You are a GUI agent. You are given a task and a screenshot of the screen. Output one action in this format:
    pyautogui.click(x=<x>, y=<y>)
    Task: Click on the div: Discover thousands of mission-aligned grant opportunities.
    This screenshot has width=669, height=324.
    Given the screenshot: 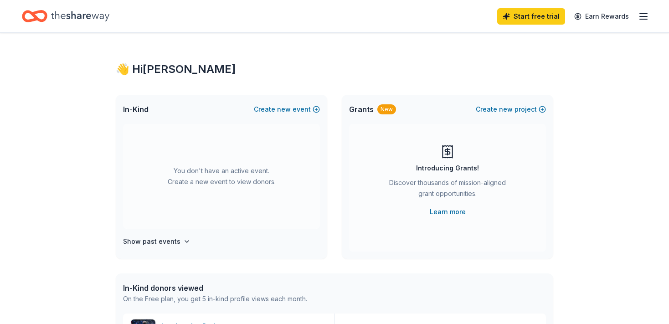 What is the action you would take?
    pyautogui.click(x=447, y=190)
    